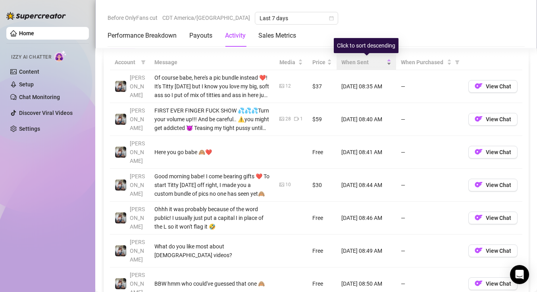 The width and height of the screenshot is (537, 292). I want to click on a: Discover Viral Videos, so click(46, 113).